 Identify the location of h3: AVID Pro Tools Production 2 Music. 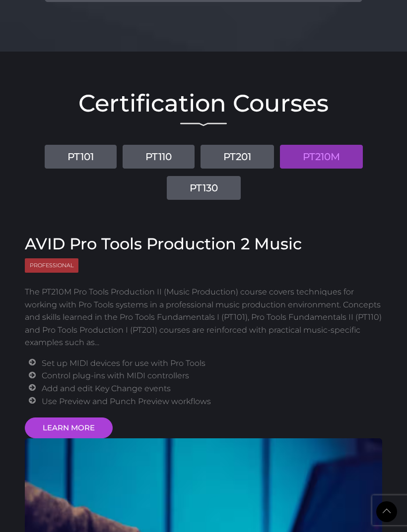
(204, 244).